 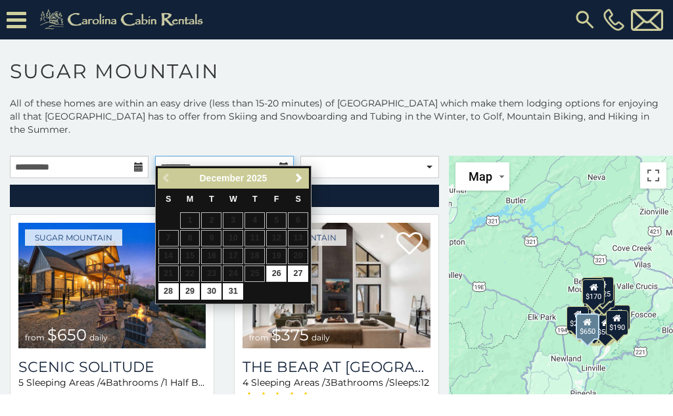 I want to click on div: $125, so click(x=604, y=296).